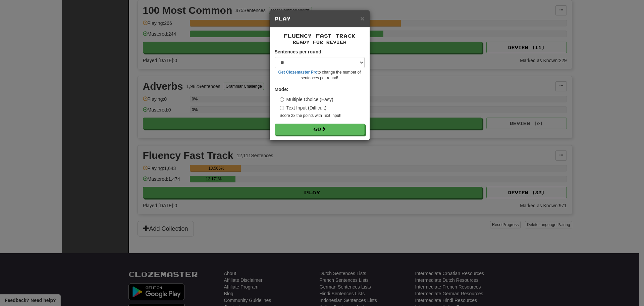  What do you see at coordinates (281, 89) in the screenshot?
I see `strong: Mode:` at bounding box center [281, 89].